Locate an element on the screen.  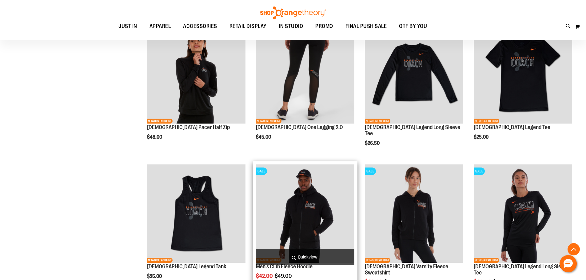
span: FINAL PUSH SALE is located at coordinates (366, 26).